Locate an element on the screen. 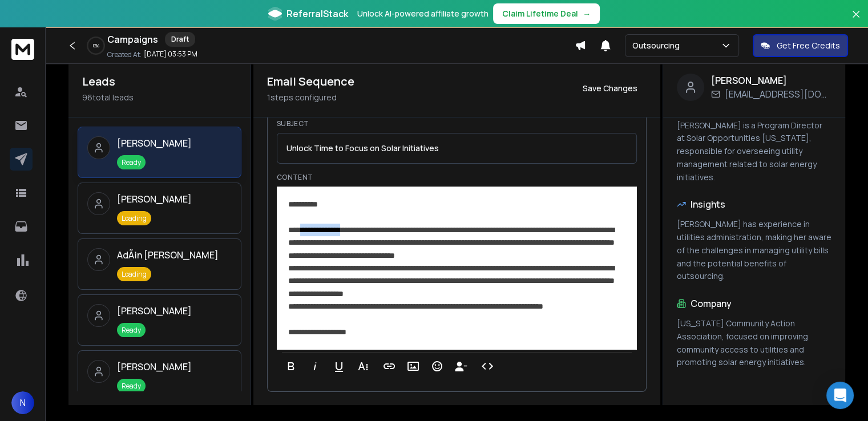  button: N is located at coordinates (23, 403).